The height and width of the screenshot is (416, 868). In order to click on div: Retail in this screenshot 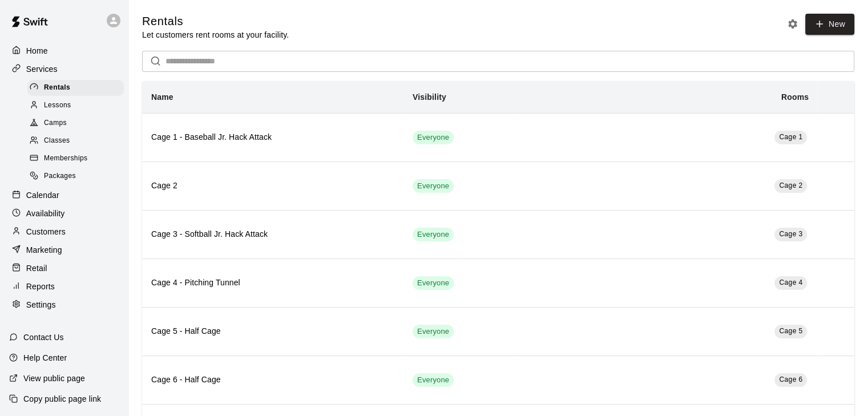, I will do `click(64, 269)`.